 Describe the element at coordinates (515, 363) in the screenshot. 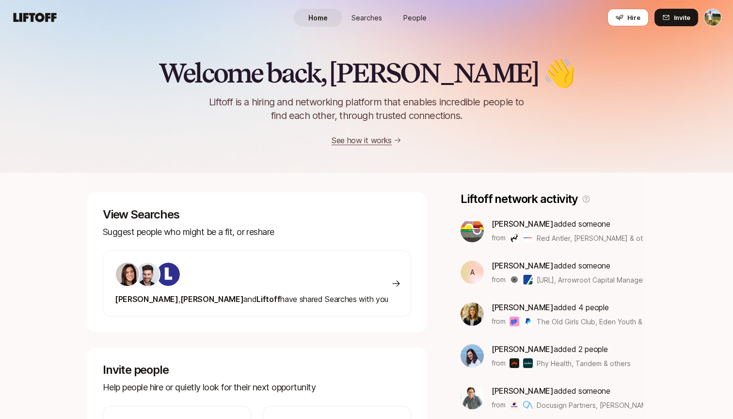

I see `img: Phy Health` at that location.